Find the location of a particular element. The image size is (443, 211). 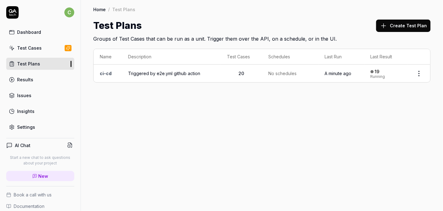

div: 19 is located at coordinates (377, 72).